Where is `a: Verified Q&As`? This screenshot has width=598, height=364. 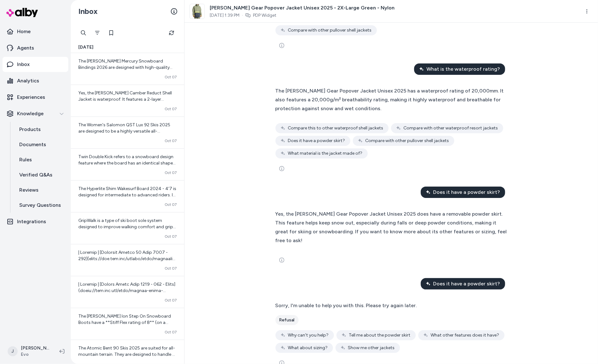
a: Verified Q&As is located at coordinates (40, 175).